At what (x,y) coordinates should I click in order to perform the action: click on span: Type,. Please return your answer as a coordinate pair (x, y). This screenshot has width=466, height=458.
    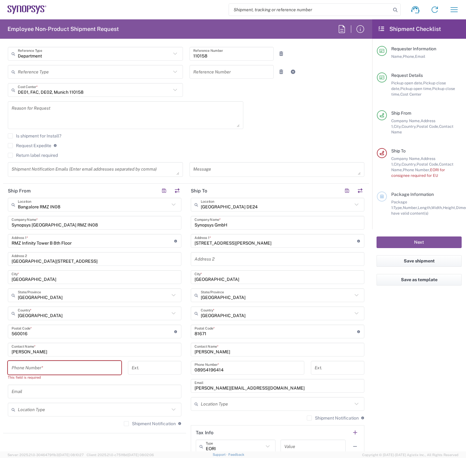
    Looking at the image, I should click on (398, 207).